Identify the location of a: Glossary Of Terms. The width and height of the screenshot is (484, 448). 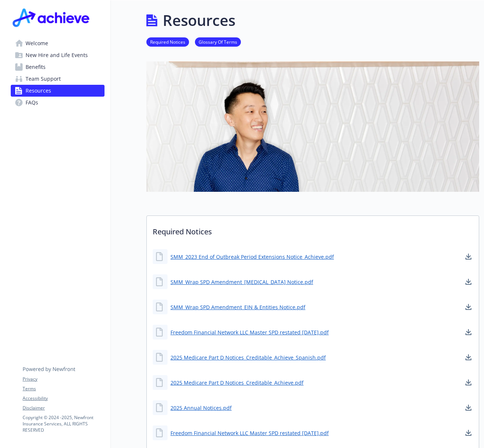
(218, 41).